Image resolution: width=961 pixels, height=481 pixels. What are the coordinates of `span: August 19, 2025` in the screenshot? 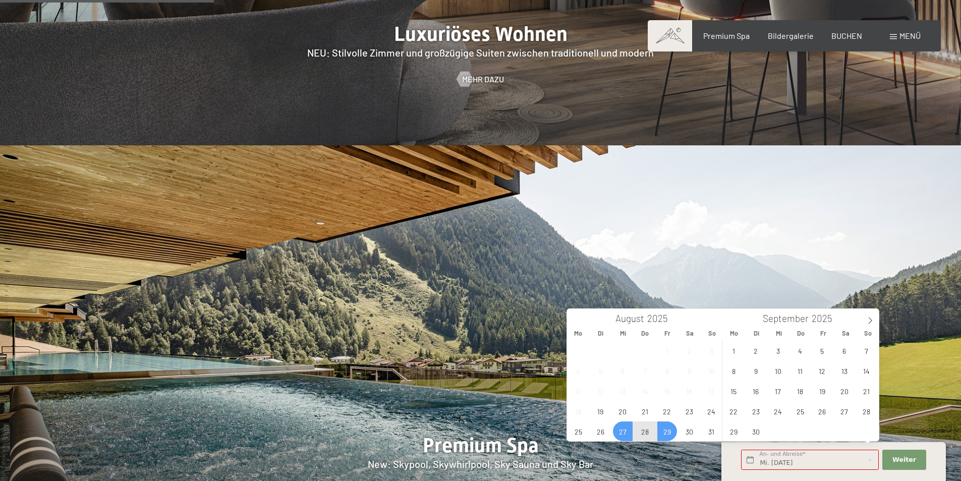 It's located at (601, 411).